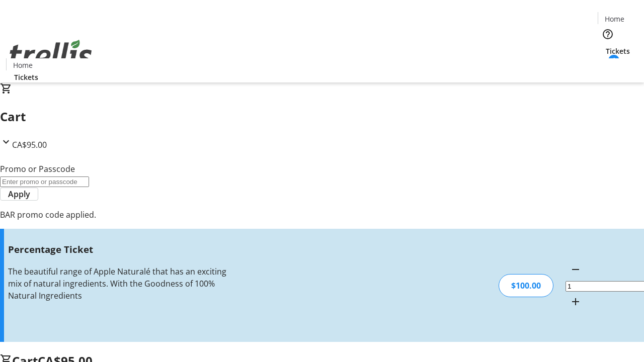 The height and width of the screenshot is (362, 644). Describe the element at coordinates (608, 34) in the screenshot. I see `button: Help` at that location.